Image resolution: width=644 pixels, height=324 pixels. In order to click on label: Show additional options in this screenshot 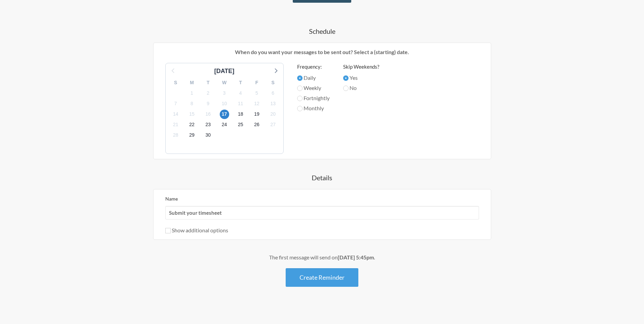, I will do `click(197, 230)`.